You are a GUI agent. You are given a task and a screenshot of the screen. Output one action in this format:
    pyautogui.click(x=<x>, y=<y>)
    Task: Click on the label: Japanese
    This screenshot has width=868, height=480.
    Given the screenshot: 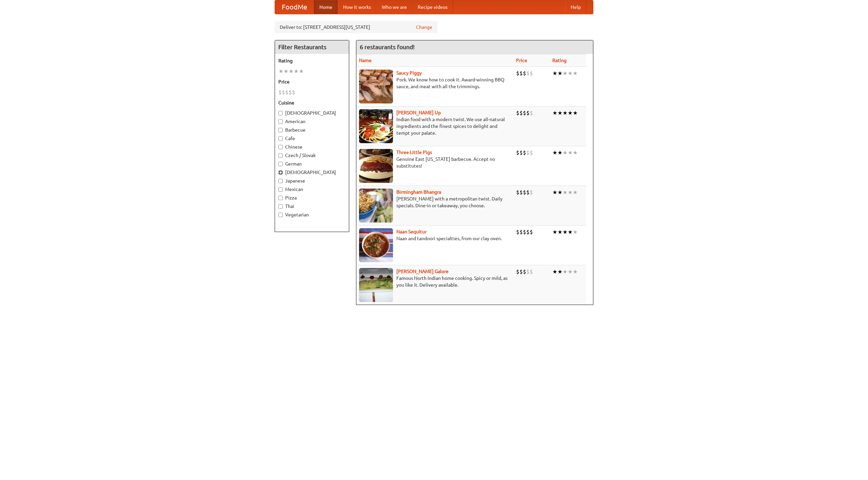 What is the action you would take?
    pyautogui.click(x=312, y=181)
    